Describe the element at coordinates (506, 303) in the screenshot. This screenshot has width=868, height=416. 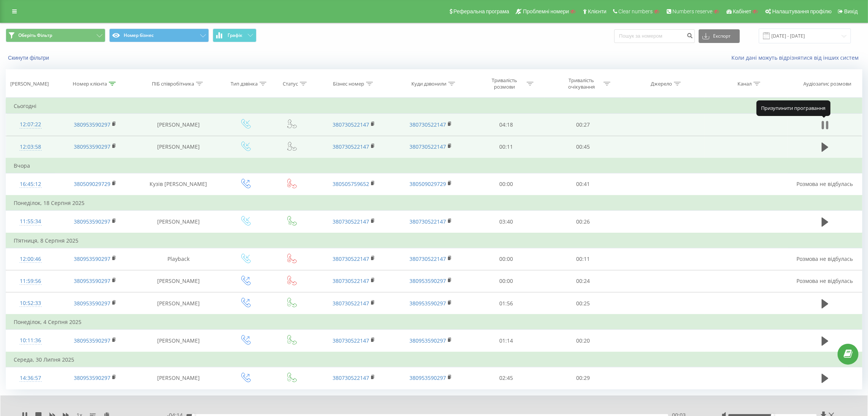
I see `td: 01:56` at that location.